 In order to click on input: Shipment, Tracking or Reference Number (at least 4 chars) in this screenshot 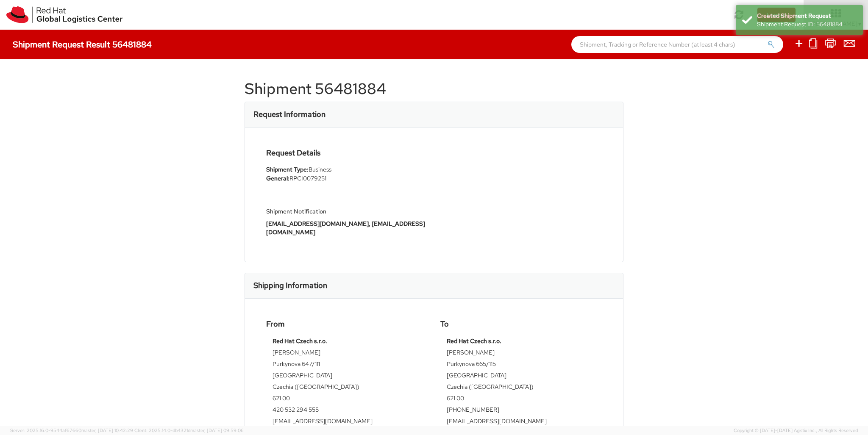, I will do `click(677, 45)`.